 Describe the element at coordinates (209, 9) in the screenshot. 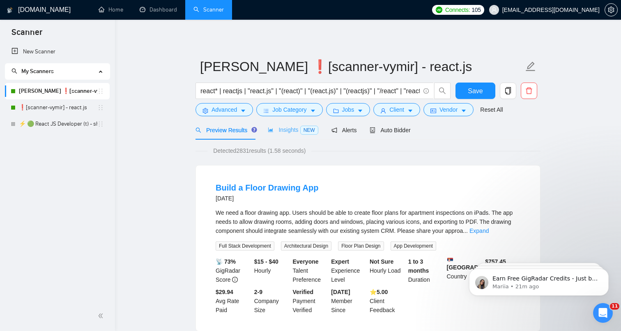

I see `a: searchScanner` at that location.